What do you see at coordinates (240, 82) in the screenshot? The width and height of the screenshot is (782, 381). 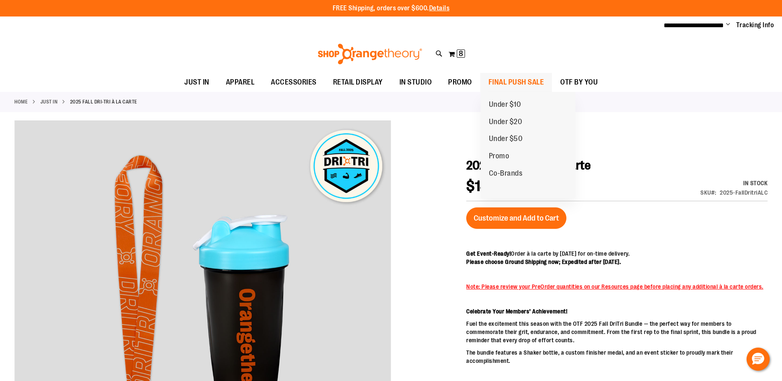 I see `a: APPAREL` at bounding box center [240, 82].